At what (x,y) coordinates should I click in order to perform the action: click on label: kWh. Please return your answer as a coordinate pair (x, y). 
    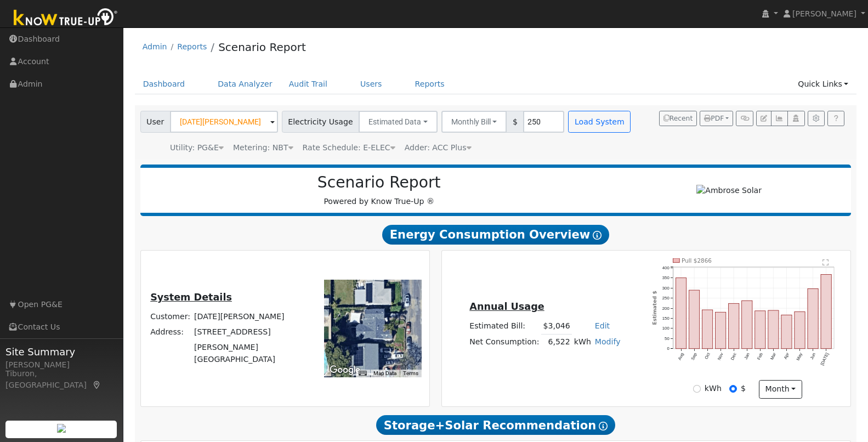
    Looking at the image, I should click on (713, 389).